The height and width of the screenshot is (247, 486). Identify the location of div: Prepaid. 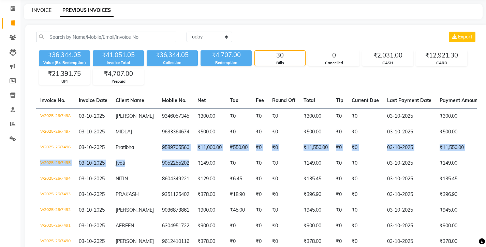
(118, 81).